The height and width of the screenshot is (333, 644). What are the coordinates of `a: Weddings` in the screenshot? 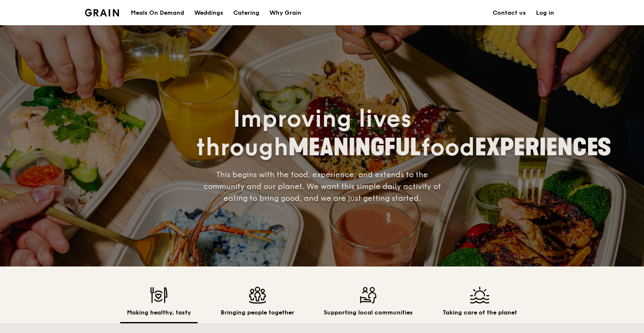 It's located at (208, 13).